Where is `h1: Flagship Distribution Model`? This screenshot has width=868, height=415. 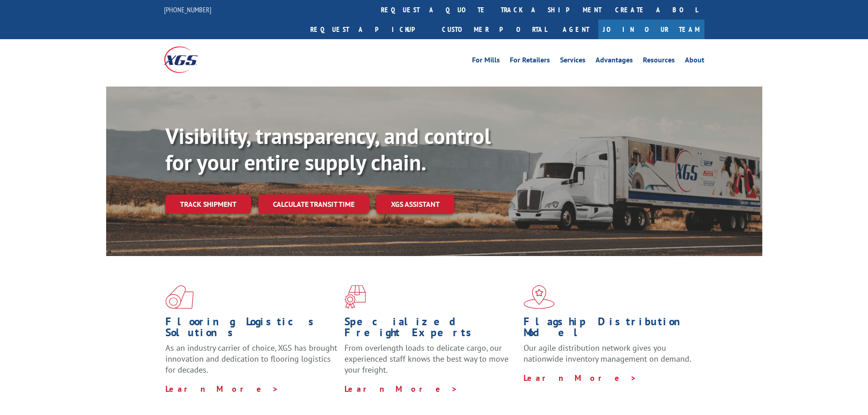 h1: Flagship Distribution Model is located at coordinates (610, 330).